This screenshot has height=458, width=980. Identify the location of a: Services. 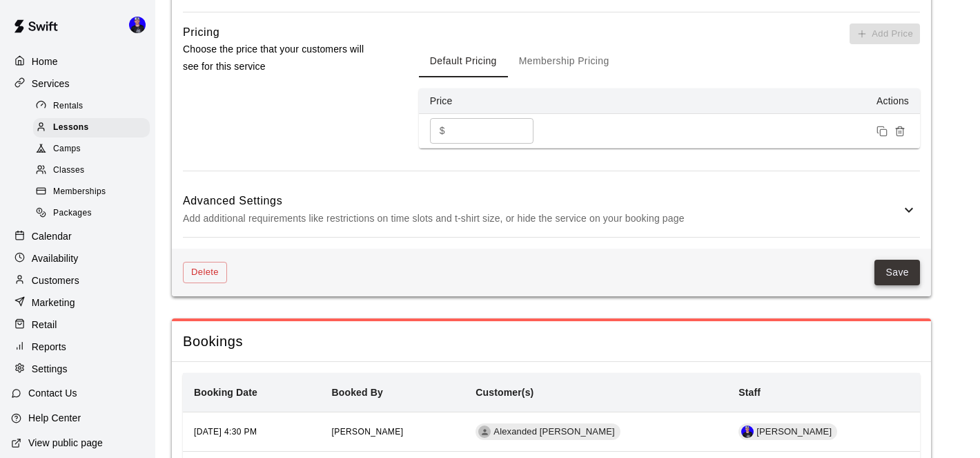
(77, 84).